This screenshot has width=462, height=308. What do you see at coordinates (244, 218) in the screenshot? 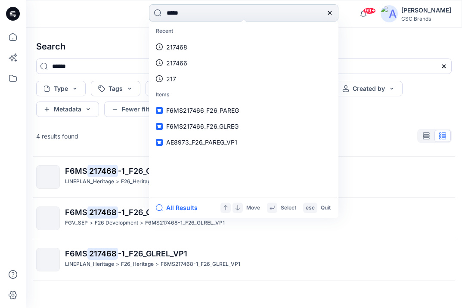
I see `a: F6MS217468-1_F26_GLREL_VP1FGV_SEP>F26 Development>F6MS217468-1_F26_GLREL_VP1` at bounding box center [244, 218].